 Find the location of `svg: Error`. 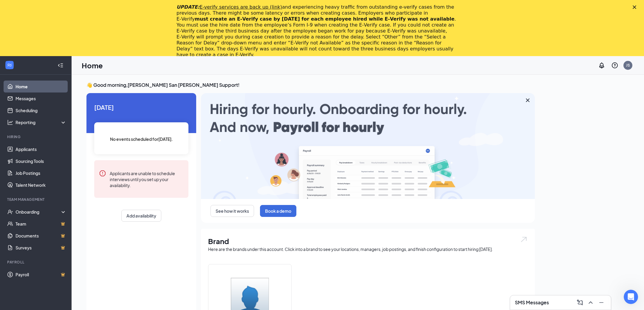

svg: Error is located at coordinates (103, 173).